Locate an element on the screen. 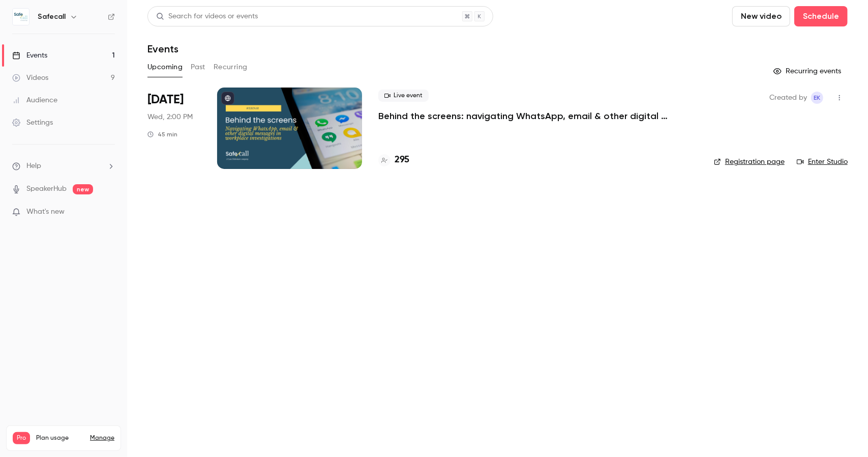 The height and width of the screenshot is (457, 868). a: SpeakerHub is located at coordinates (46, 189).